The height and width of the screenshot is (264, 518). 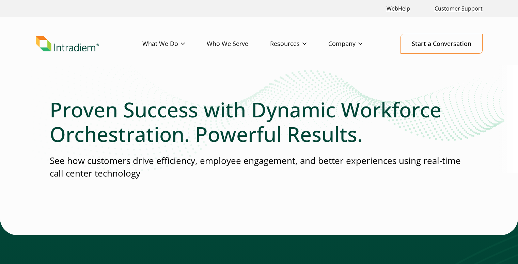 What do you see at coordinates (356, 44) in the screenshot?
I see `a: Company` at bounding box center [356, 44].